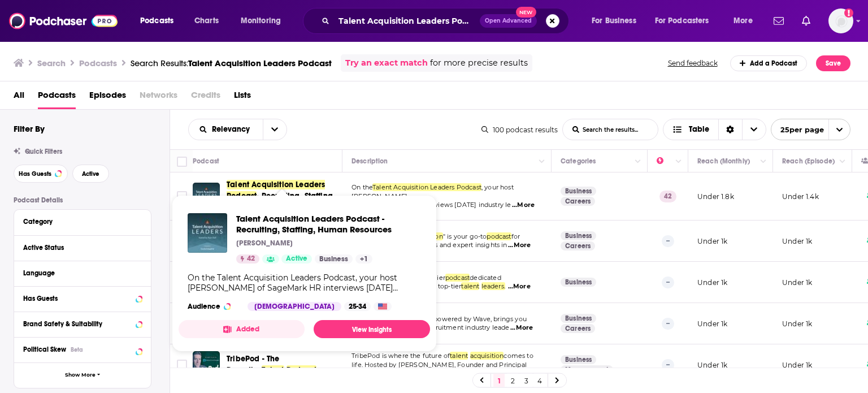 Image resolution: width=868 pixels, height=393 pixels. Describe the element at coordinates (693, 63) in the screenshot. I see `button: Send feedback` at that location.